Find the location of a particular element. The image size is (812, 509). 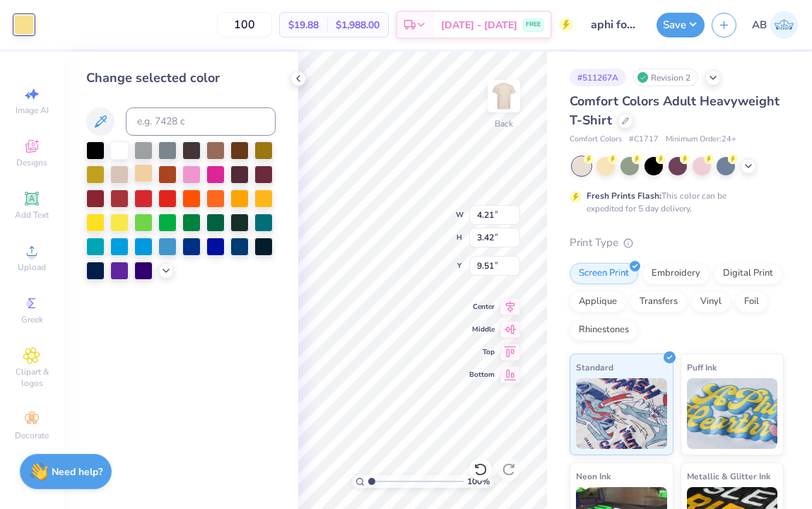

span: Neon Ink is located at coordinates (593, 476).